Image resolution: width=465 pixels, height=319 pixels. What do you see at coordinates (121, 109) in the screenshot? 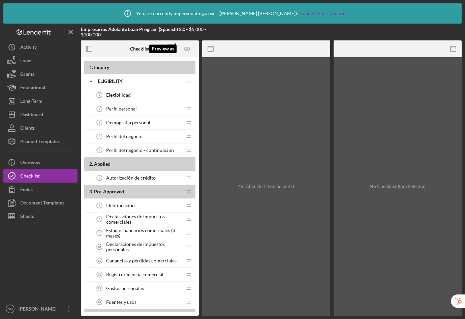
I see `span: Perfil personal` at bounding box center [121, 109].